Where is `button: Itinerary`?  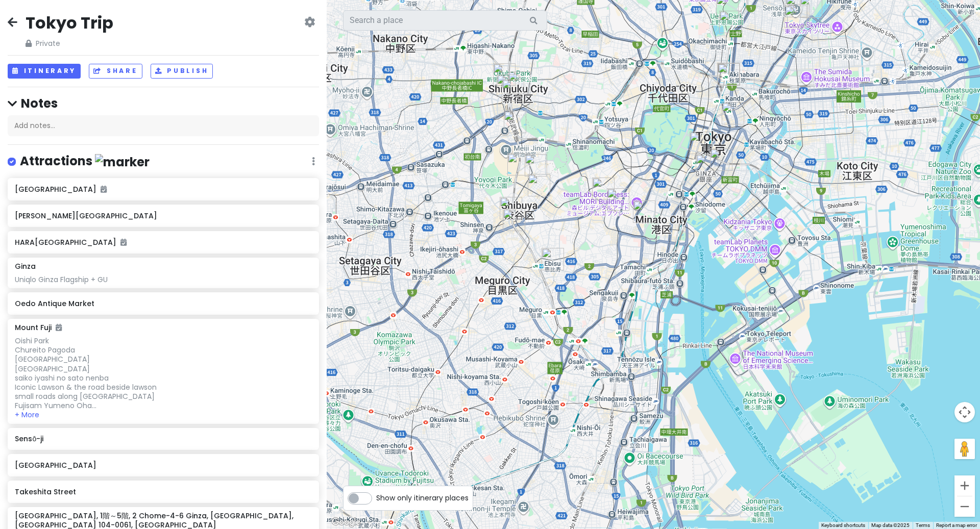 button: Itinerary is located at coordinates (44, 71).